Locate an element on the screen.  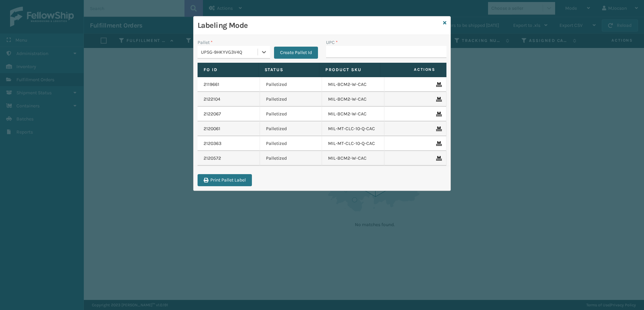
div: UPSG-9HKYVG3V4Q is located at coordinates (229, 52).